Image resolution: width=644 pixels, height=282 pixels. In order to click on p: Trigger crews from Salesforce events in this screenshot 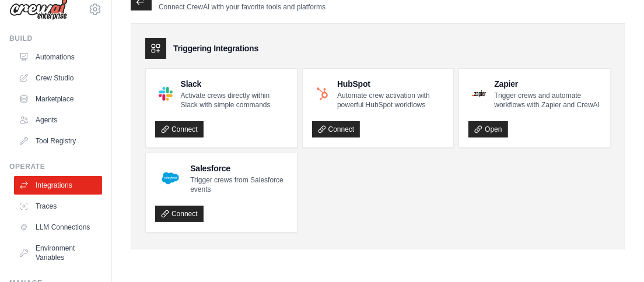, I will do `click(239, 185)`.